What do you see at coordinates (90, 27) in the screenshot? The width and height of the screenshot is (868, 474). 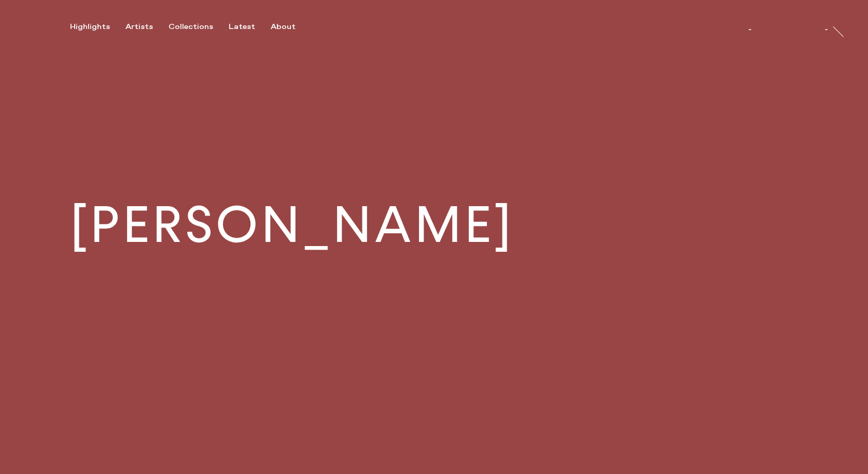 I see `div: Highlights` at bounding box center [90, 27].